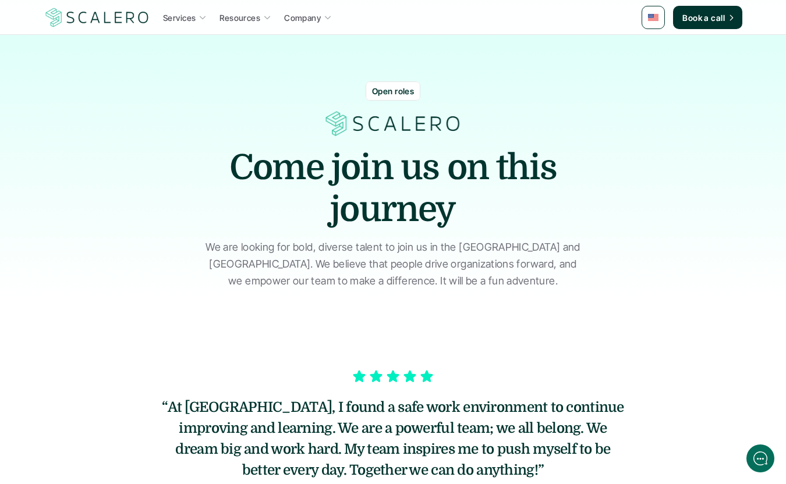 The width and height of the screenshot is (786, 484). Describe the element at coordinates (122, 410) in the screenshot. I see `span: We run on Gist` at that location.